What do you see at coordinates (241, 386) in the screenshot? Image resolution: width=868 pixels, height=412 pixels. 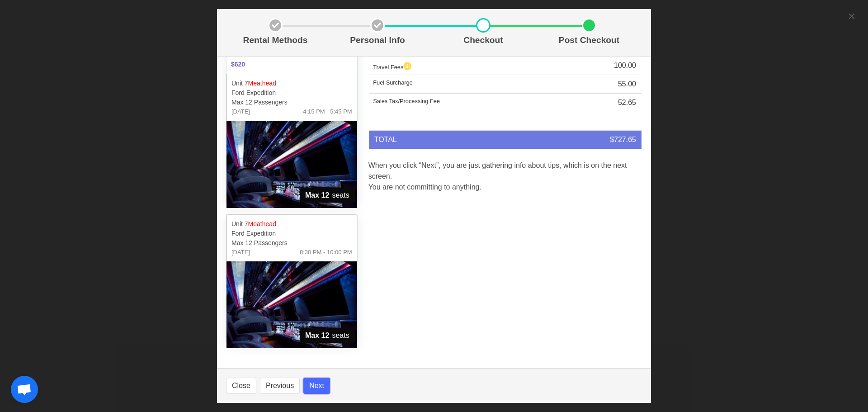 I see `button: Close` at bounding box center [241, 386].